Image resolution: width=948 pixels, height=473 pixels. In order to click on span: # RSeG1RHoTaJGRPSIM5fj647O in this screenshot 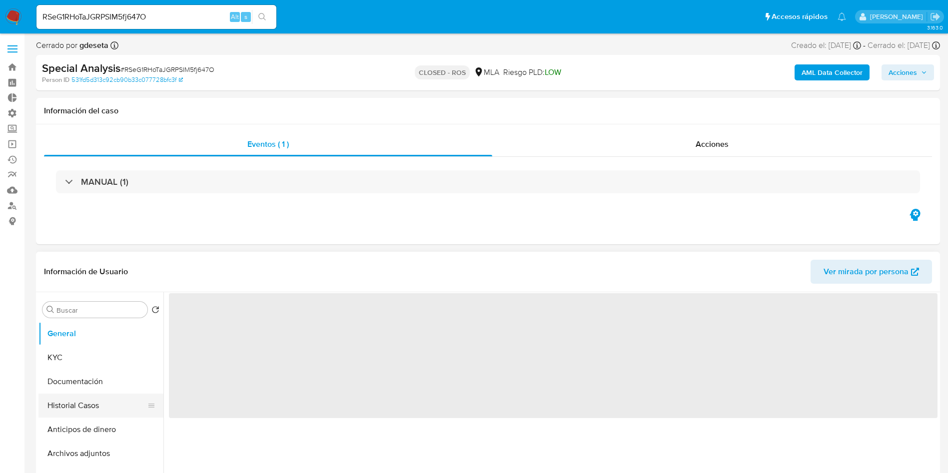, I will do `click(167, 69)`.